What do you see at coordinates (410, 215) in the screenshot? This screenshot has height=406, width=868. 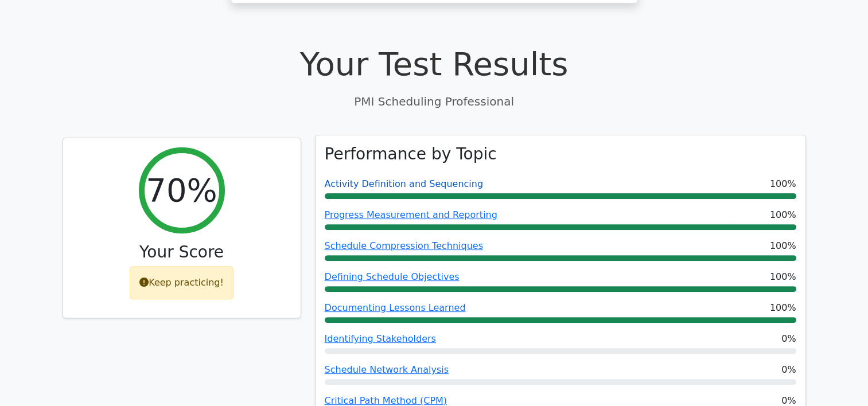 I see `a: Progress Measurement and Reporting` at bounding box center [410, 215].